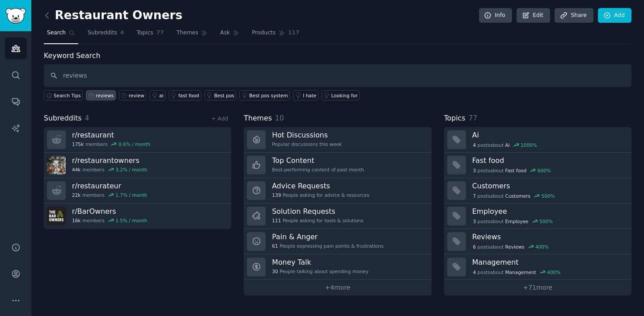 This screenshot has height=316, width=644. Describe the element at coordinates (538, 191) in the screenshot. I see `a: Customers7postsaboutCustomers500%` at that location.